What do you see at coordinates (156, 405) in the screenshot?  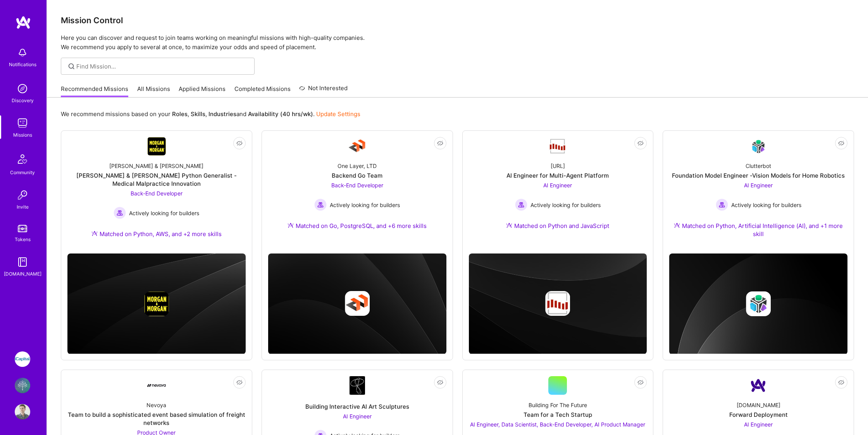 I see `div: Nevoya` at bounding box center [156, 405].